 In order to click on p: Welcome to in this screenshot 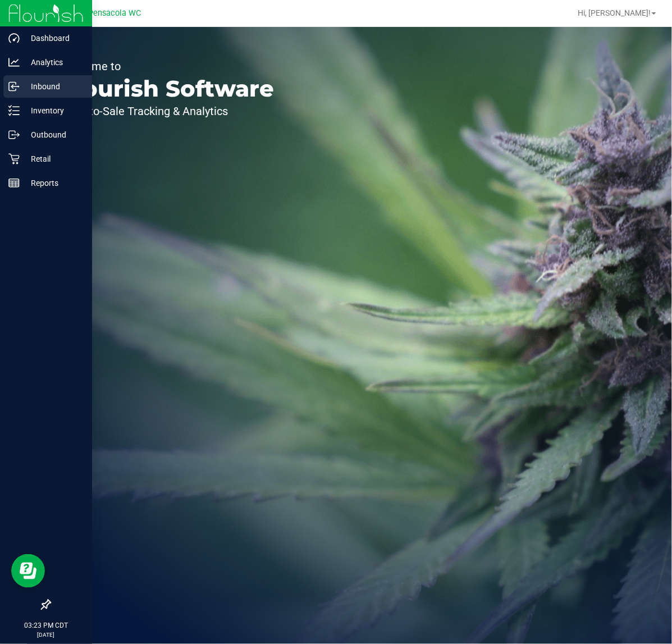, I will do `click(167, 67)`.